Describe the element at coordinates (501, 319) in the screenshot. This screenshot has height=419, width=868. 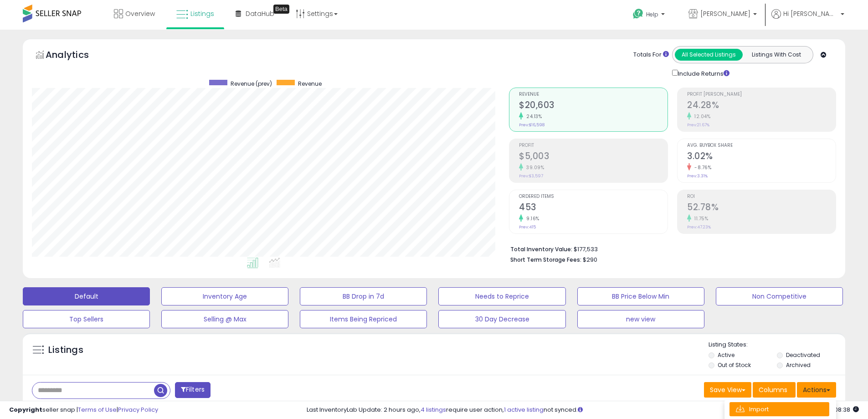
I see `button: 30 Day Decrease` at that location.